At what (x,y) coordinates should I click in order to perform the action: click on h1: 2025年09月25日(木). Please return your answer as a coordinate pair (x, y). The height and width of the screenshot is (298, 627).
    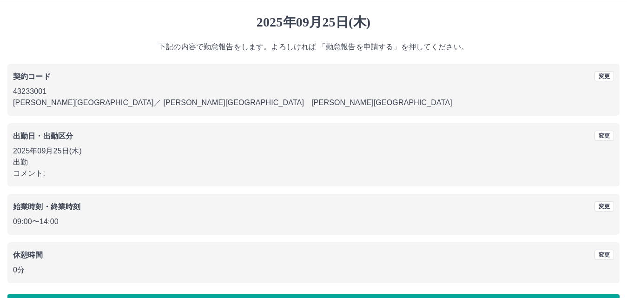
    Looking at the image, I should click on (313, 22).